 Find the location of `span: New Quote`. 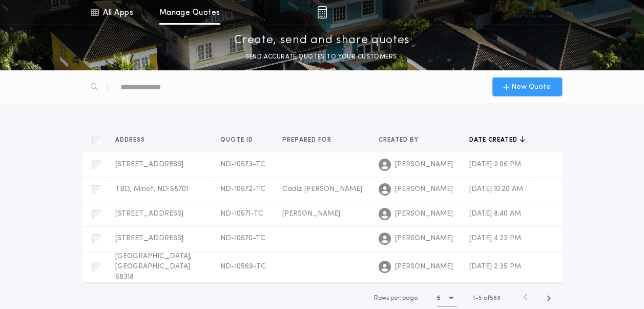

span: New Quote is located at coordinates (531, 87).